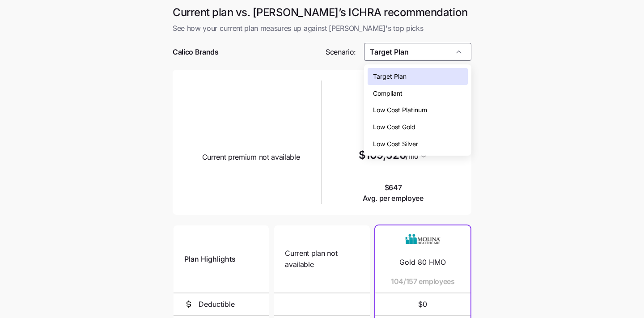 Image resolution: width=644 pixels, height=318 pixels. I want to click on span: Plan Highlights, so click(210, 259).